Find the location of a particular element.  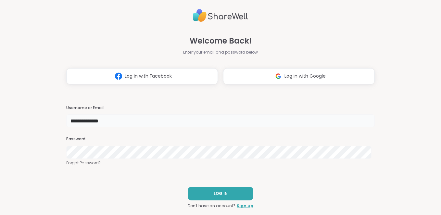

a: Sign up is located at coordinates (245, 206).